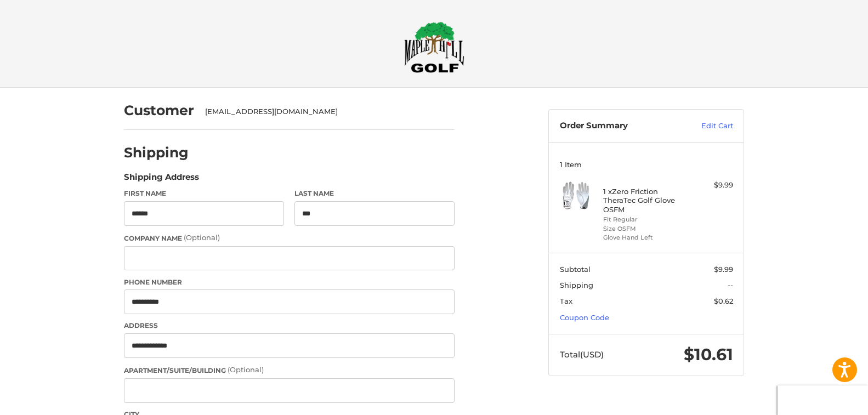 This screenshot has width=868, height=415. Describe the element at coordinates (289, 326) in the screenshot. I see `label: Address` at that location.